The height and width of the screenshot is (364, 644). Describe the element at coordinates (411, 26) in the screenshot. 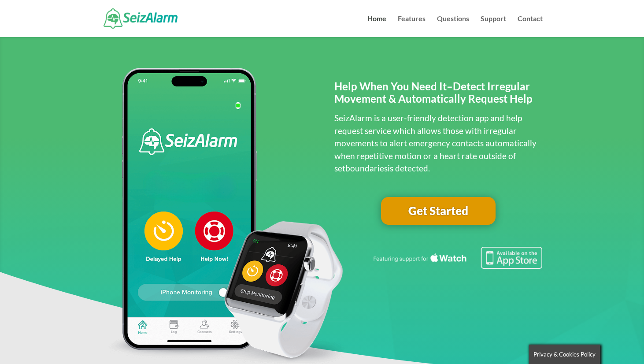

I see `a: Features` at that location.